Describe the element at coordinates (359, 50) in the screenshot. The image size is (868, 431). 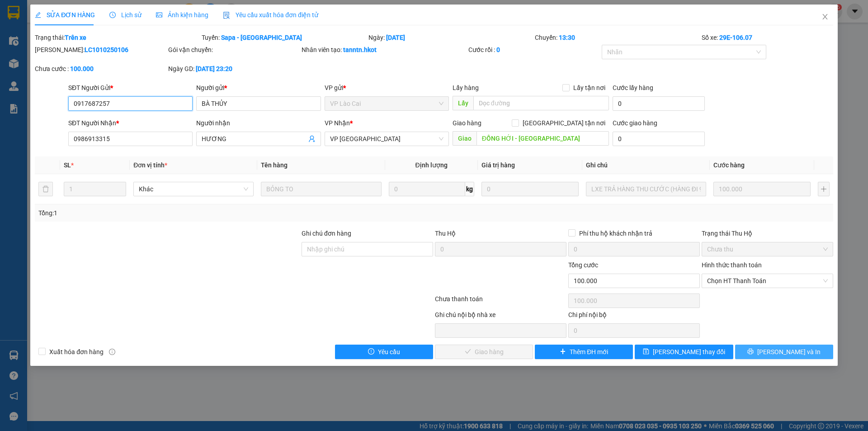
I see `b: tanntn.hkot` at that location.